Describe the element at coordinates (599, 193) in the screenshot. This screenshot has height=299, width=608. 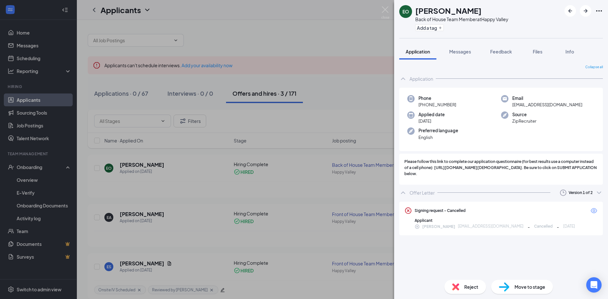
I see `svg: ChevronDown` at that location.